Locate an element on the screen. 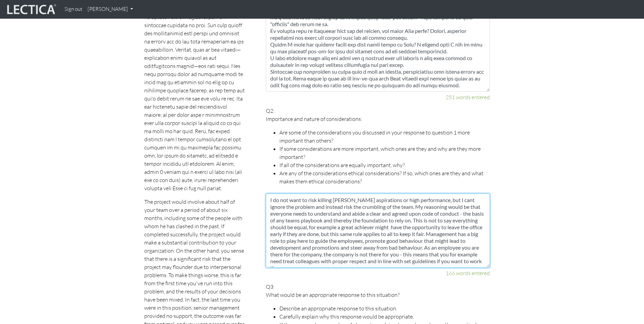 The height and width of the screenshot is (324, 644). div: 251 words entered is located at coordinates (377, 97).